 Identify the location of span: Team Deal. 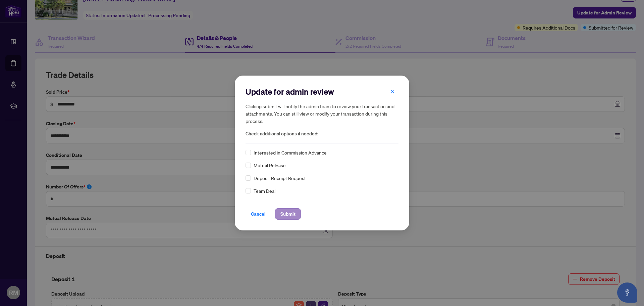
(264, 191).